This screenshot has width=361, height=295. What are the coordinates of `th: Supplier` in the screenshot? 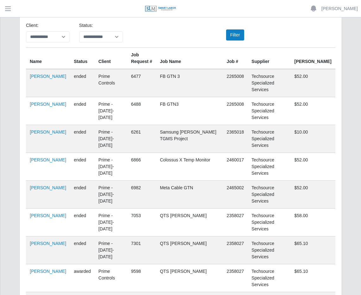 It's located at (269, 59).